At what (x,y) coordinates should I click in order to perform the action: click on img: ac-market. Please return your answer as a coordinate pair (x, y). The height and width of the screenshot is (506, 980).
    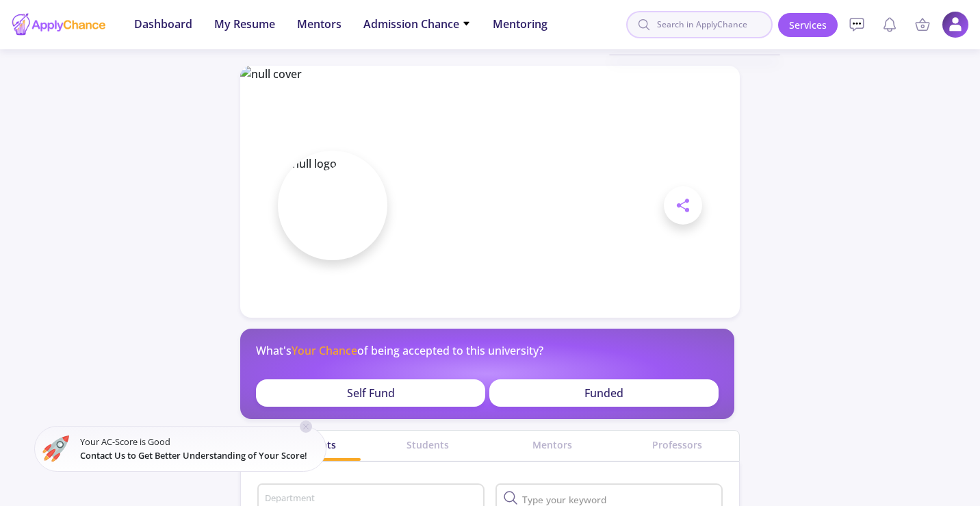
    Looking at the image, I should click on (55, 448).